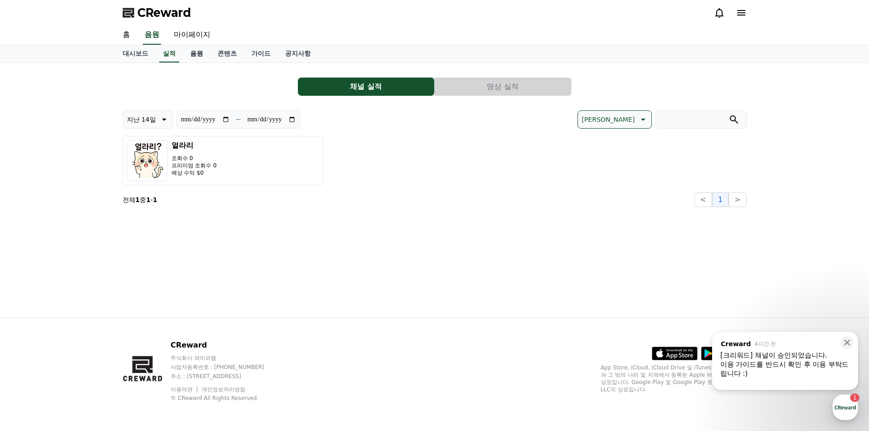  What do you see at coordinates (194, 158) in the screenshot?
I see `p: 조회수 0` at bounding box center [194, 158].